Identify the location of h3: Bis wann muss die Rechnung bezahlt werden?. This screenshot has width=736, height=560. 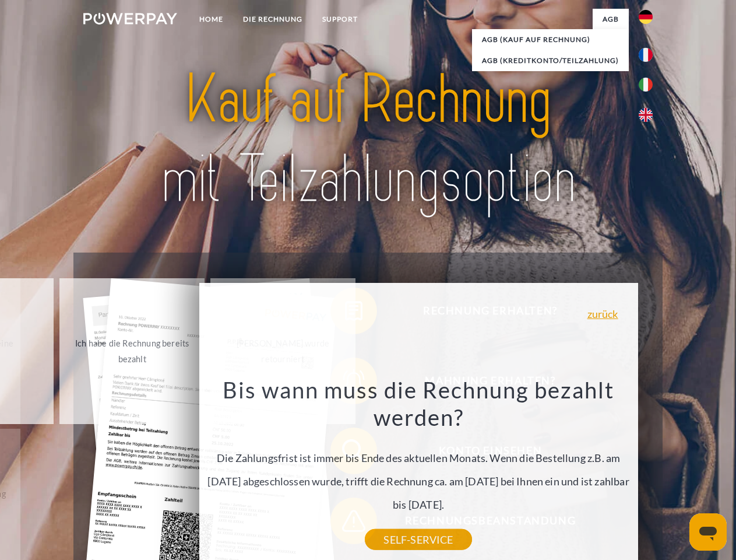
(419, 404).